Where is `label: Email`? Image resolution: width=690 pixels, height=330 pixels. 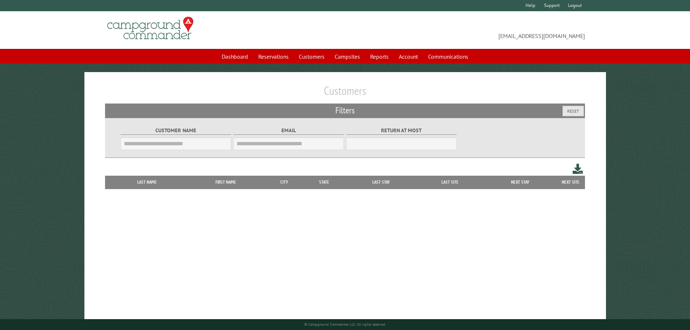
label: Email is located at coordinates (288, 130).